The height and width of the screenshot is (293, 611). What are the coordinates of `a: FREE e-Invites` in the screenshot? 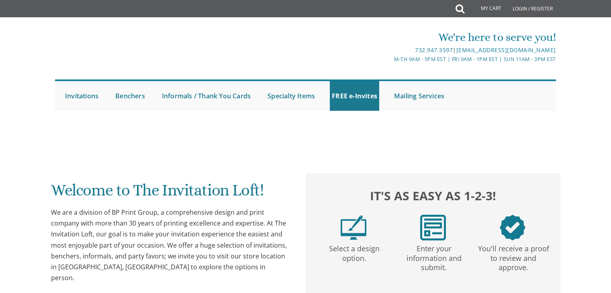 It's located at (354, 96).